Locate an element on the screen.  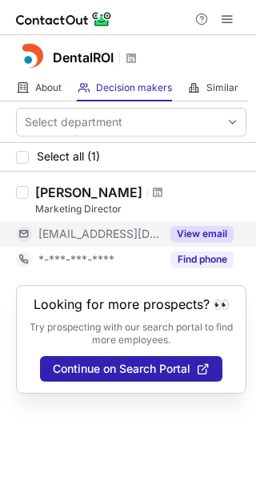
h1: DentalROI is located at coordinates (83, 58).